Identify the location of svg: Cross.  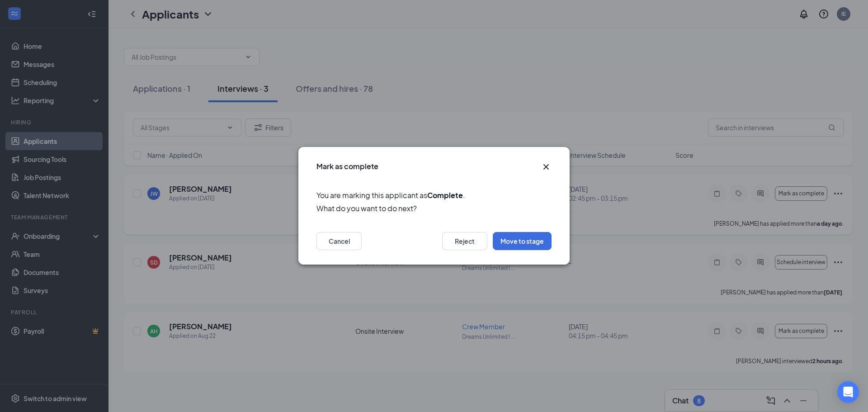
(546, 167).